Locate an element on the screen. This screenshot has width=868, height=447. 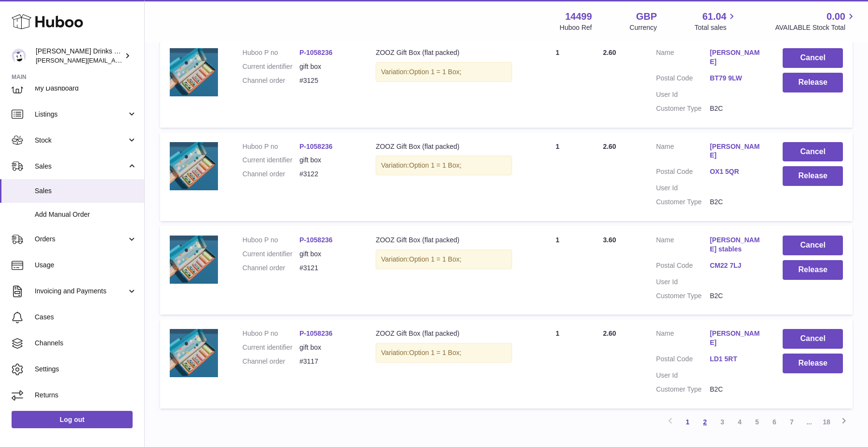
a: 61.04 Total sales is located at coordinates (716, 21).